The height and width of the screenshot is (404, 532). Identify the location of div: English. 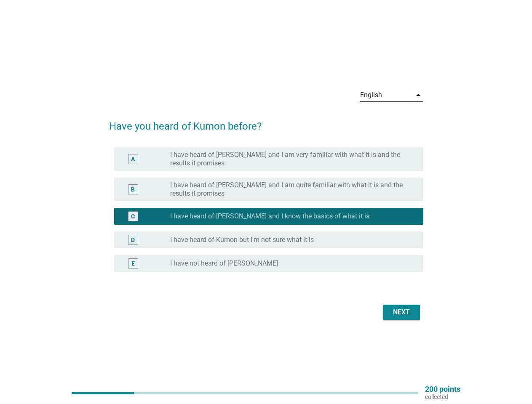
(371, 95).